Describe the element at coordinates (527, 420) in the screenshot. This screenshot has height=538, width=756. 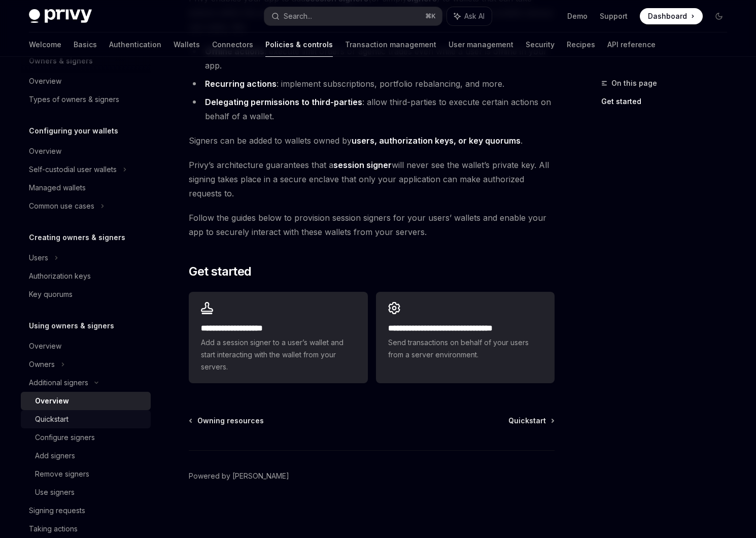
I see `span: Quickstart` at that location.